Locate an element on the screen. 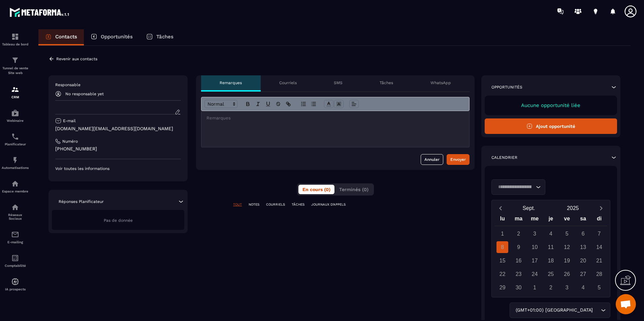 This screenshot has width=644, height=321. p: Tunnel de vente Site web is located at coordinates (15, 71).